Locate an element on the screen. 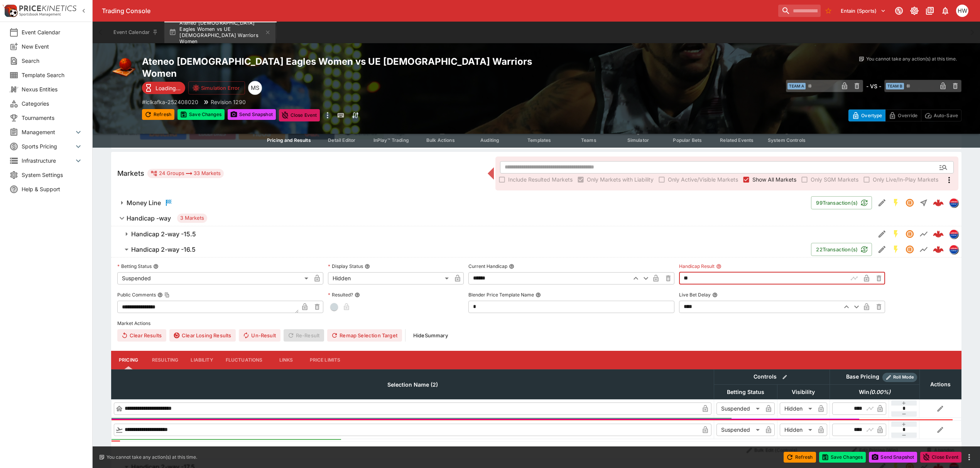  img: logo-cerberus--red.svg is located at coordinates (938, 203).